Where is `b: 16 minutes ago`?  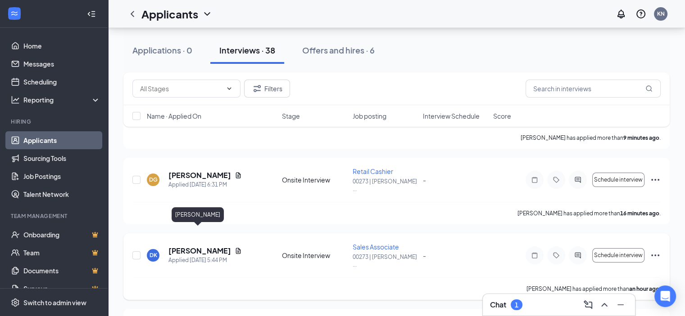
b: 16 minutes ago is located at coordinates (639, 213).